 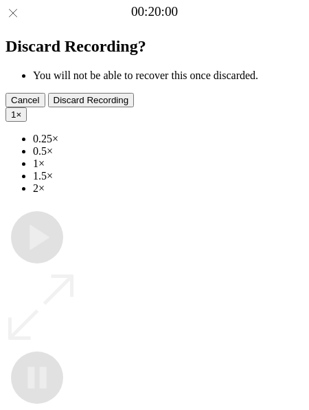 I want to click on button: Discard Recording, so click(x=91, y=100).